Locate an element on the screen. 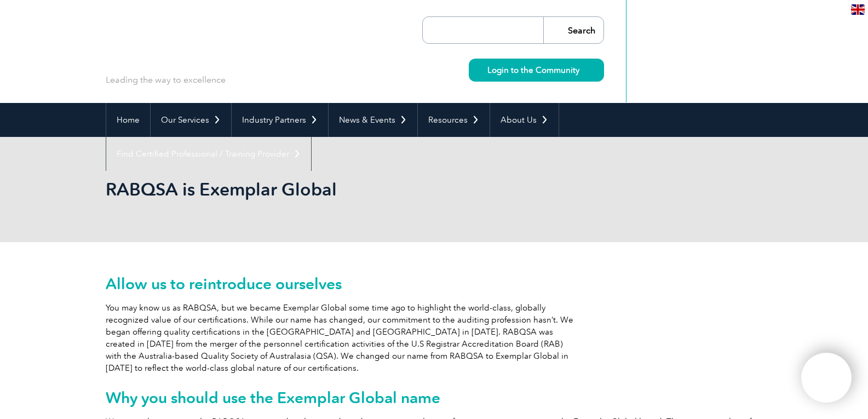 The width and height of the screenshot is (868, 419). h2: Allow us to reintroduce ourselves is located at coordinates (435, 284).